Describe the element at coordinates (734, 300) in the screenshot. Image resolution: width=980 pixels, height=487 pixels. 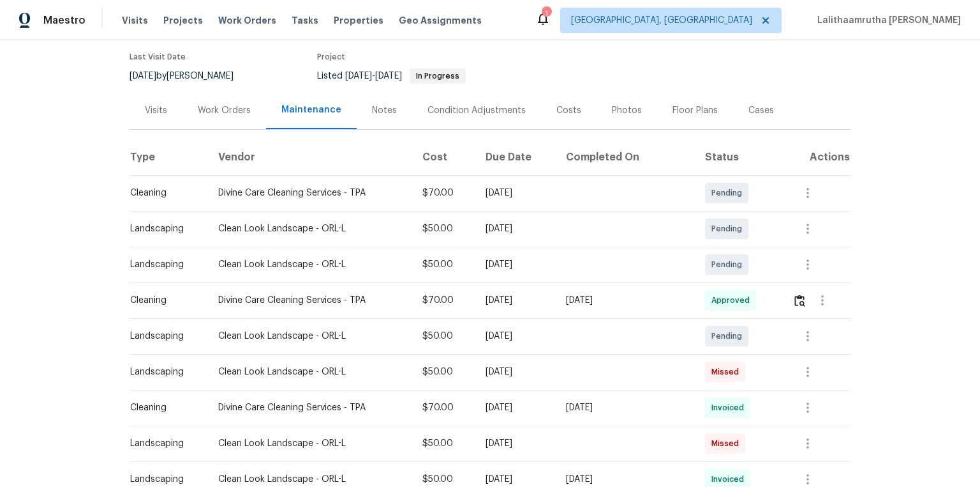
I see `span: Approved` at that location.